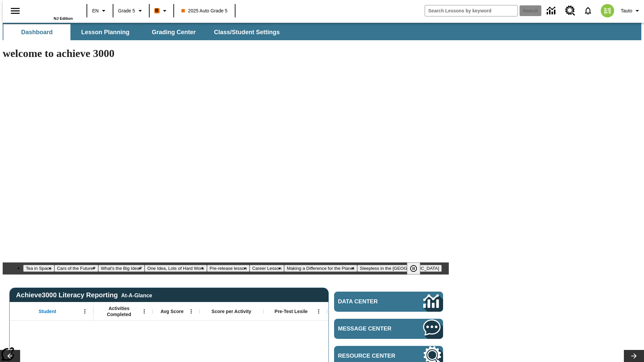  Describe the element at coordinates (399, 268) in the screenshot. I see `button: Slide 8 Sleepless in the Animal Kingdom` at that location.